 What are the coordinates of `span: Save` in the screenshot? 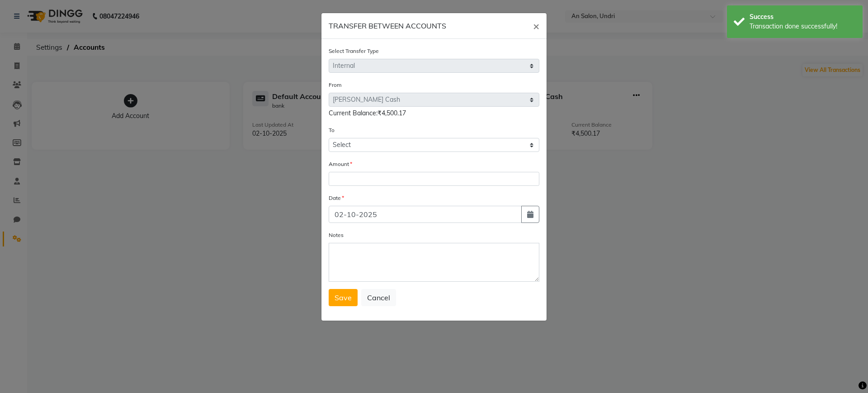 It's located at (343, 297).